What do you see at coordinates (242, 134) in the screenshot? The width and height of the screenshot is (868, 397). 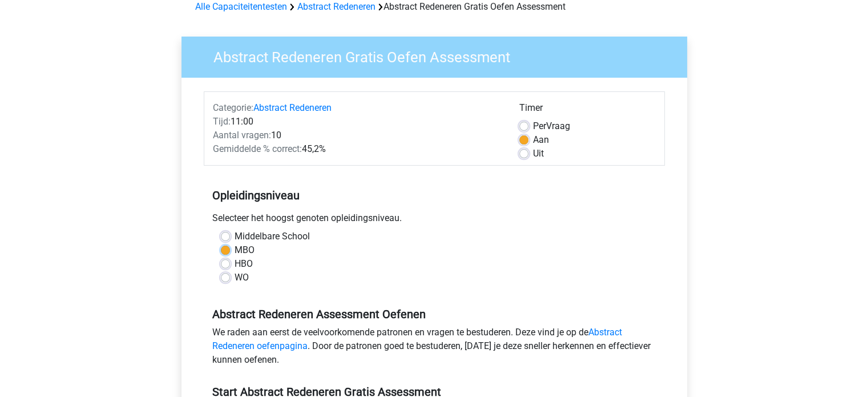 I see `span: Aantal vragen:` at bounding box center [242, 134].